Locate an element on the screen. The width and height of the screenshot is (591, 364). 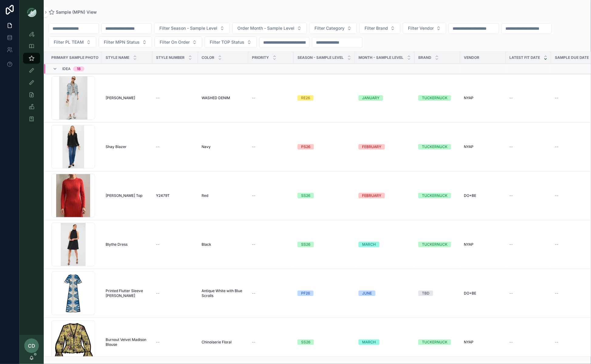
span: Shay Blazer is located at coordinates (116, 147).